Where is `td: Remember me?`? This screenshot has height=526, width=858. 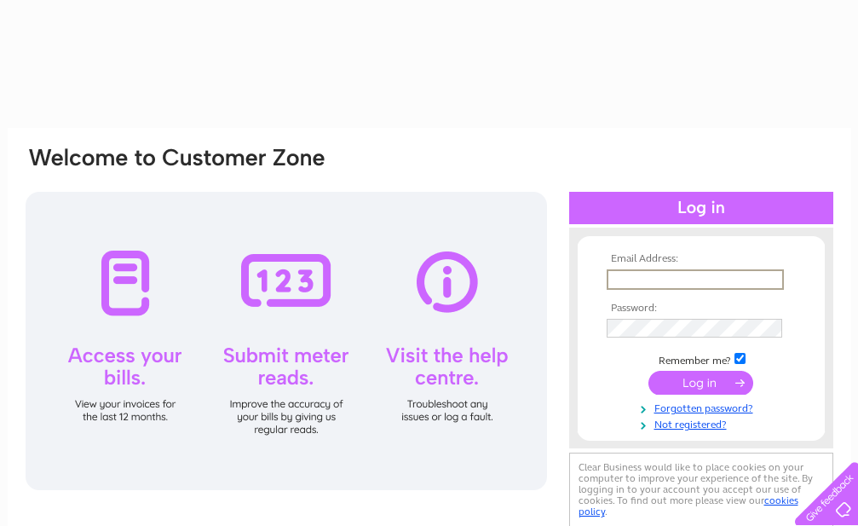
td: Remember me? is located at coordinates (701, 359).